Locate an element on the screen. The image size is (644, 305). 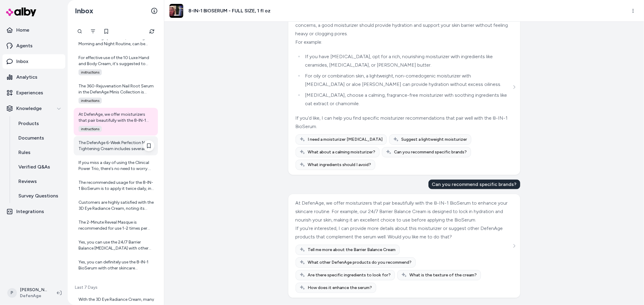
a: Verified Q&As is located at coordinates (38, 167).